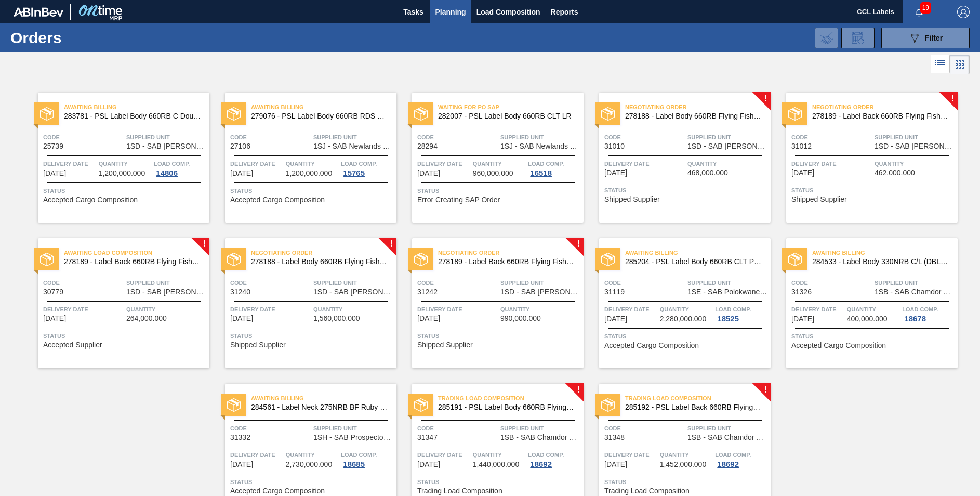  What do you see at coordinates (802, 292) in the screenshot?
I see `span: 31326` at bounding box center [802, 292].